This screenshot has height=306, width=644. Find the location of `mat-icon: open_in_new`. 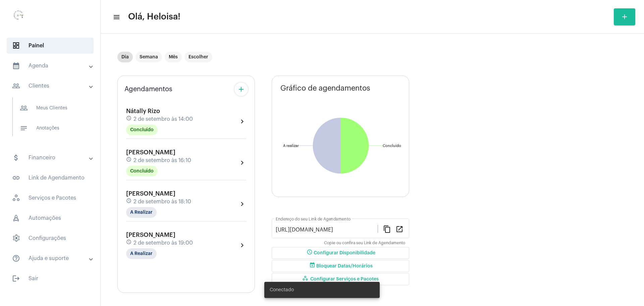

mat-icon: open_in_new is located at coordinates (399, 229).